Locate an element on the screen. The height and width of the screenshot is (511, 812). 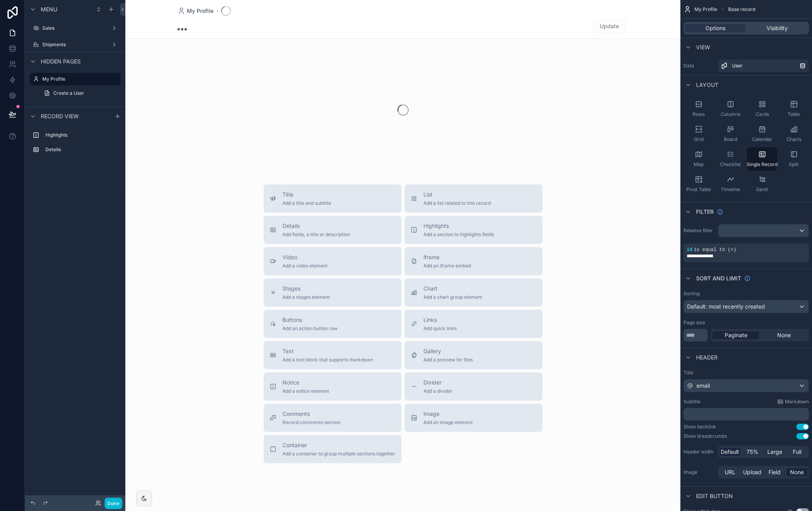
span: Hidden pages is located at coordinates (61, 62).